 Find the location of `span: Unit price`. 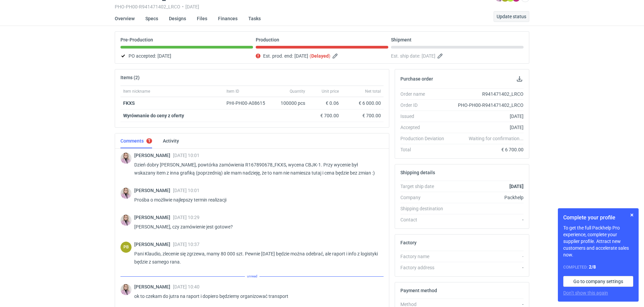

span: Unit price is located at coordinates (330, 91).